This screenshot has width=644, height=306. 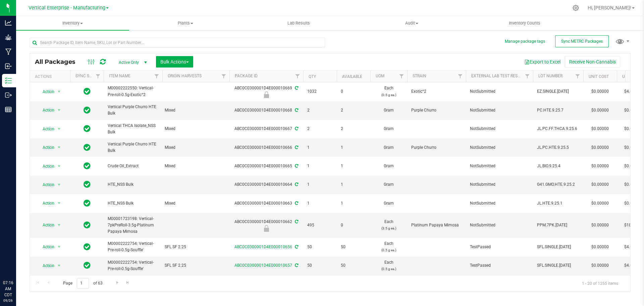 I want to click on span: Vertical Enterprise - Manufacturing, so click(x=67, y=8).